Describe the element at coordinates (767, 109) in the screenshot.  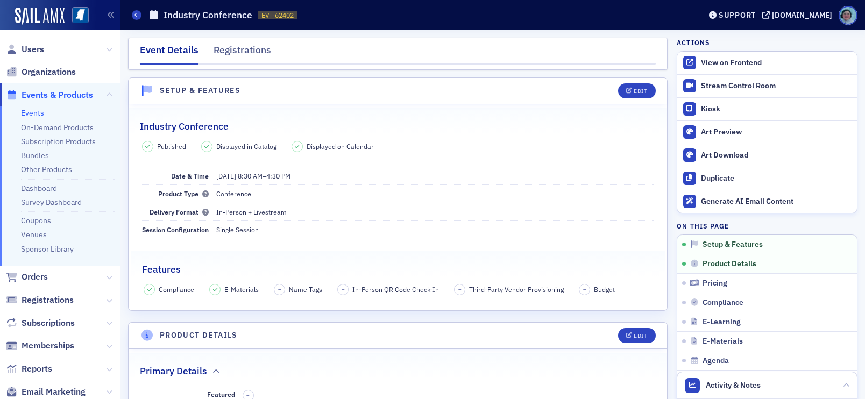
I see `a: Kiosk` at that location.